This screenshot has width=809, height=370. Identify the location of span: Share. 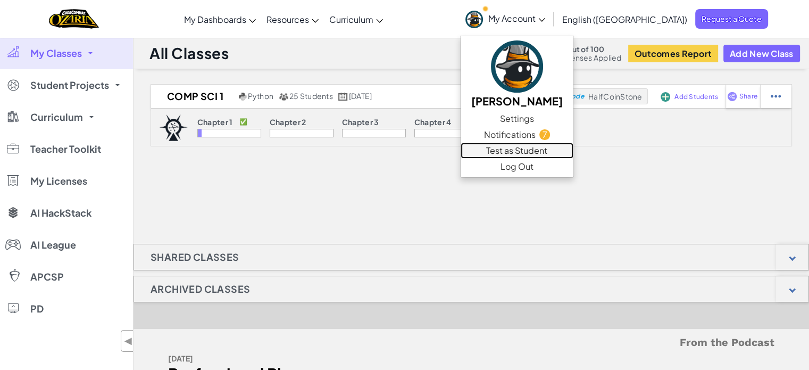
(749, 96).